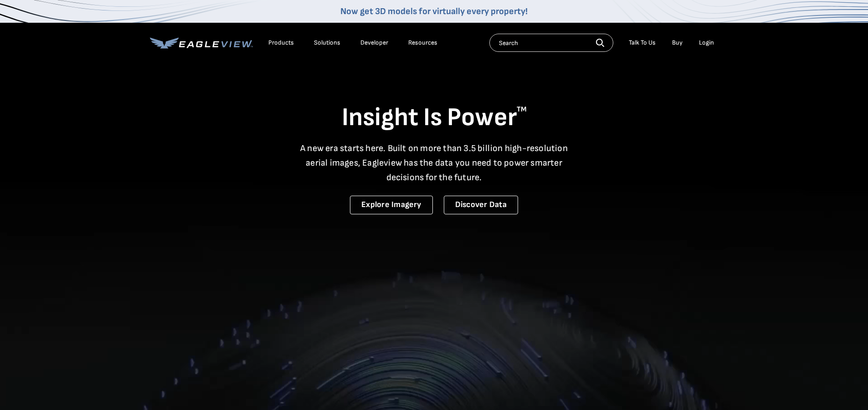 Image resolution: width=868 pixels, height=410 pixels. Describe the element at coordinates (706, 43) in the screenshot. I see `div: Login` at that location.